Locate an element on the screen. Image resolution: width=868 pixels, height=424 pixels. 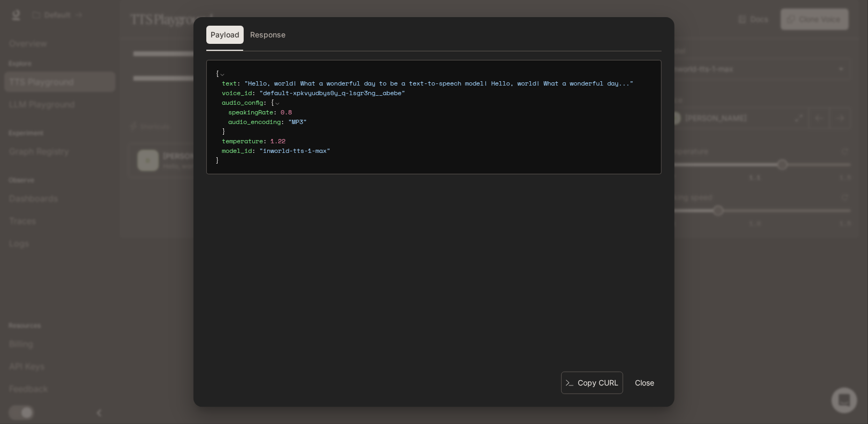
span: " inworld-tts-1-max " is located at coordinates (294, 151).